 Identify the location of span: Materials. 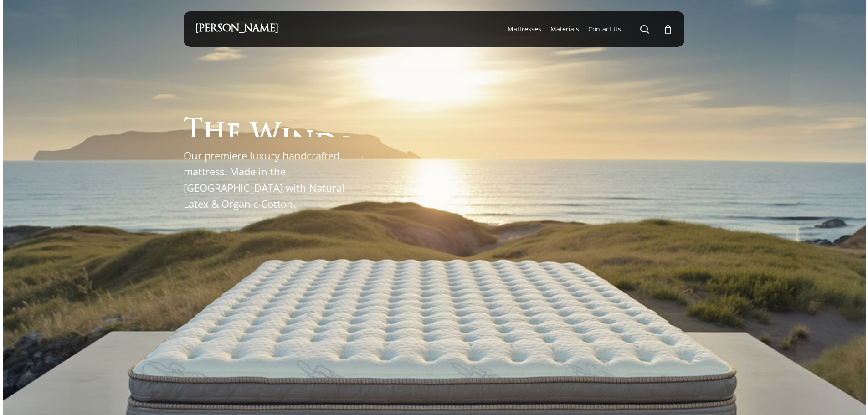
(564, 29).